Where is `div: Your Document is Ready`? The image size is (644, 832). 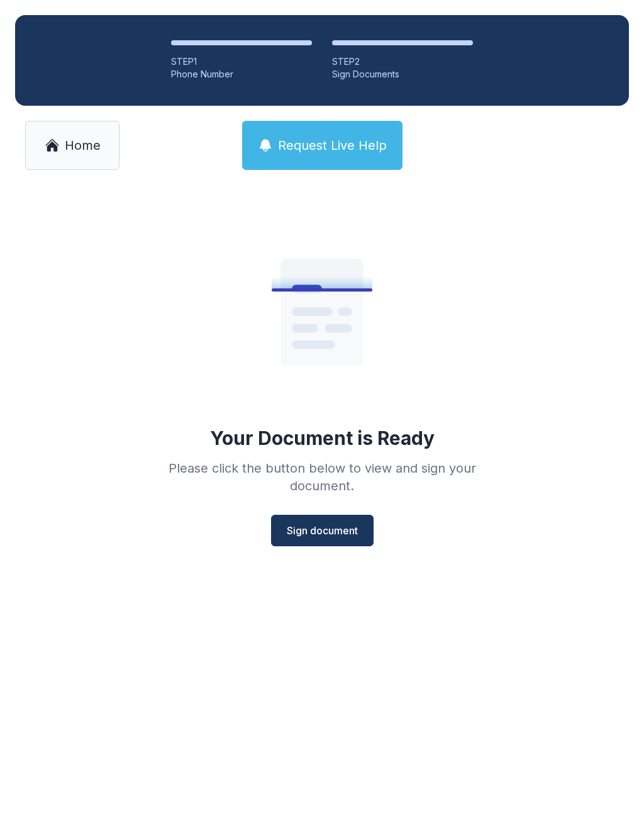 div: Your Document is Ready is located at coordinates (322, 437).